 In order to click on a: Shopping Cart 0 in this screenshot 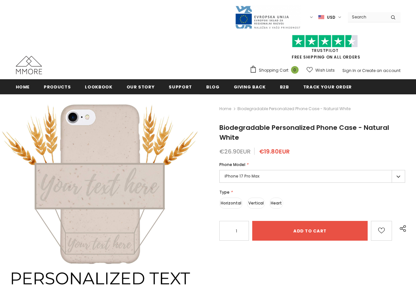, I will do `click(276, 70)`.